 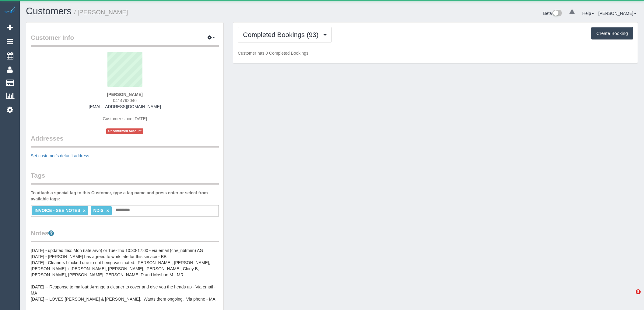 I want to click on img: Automaid Logo, so click(x=10, y=11).